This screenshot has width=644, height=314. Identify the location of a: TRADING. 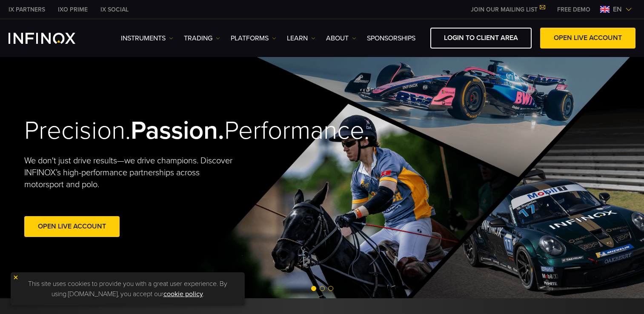
(202, 38).